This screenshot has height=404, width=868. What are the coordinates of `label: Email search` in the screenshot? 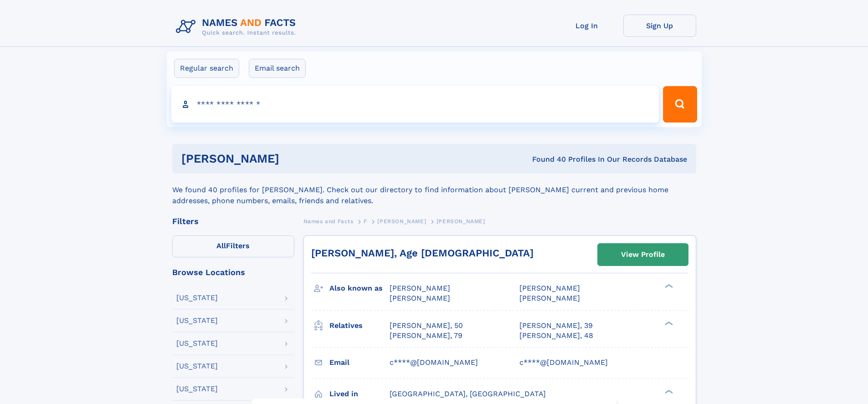 It's located at (277, 68).